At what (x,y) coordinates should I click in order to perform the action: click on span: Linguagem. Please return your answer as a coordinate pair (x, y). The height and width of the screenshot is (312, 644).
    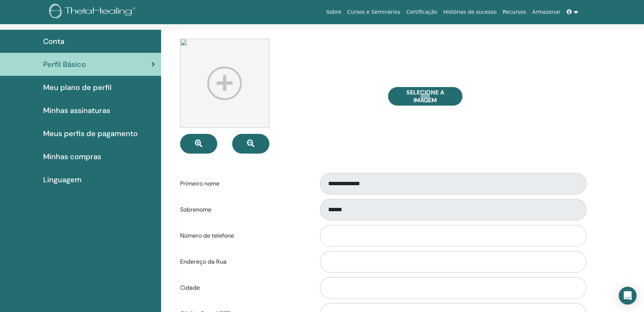
    Looking at the image, I should click on (62, 179).